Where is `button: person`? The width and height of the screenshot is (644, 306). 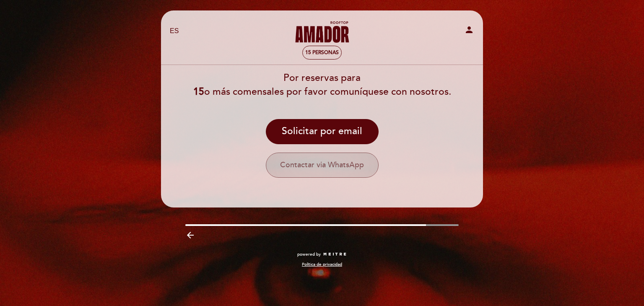 button: person is located at coordinates (469, 31).